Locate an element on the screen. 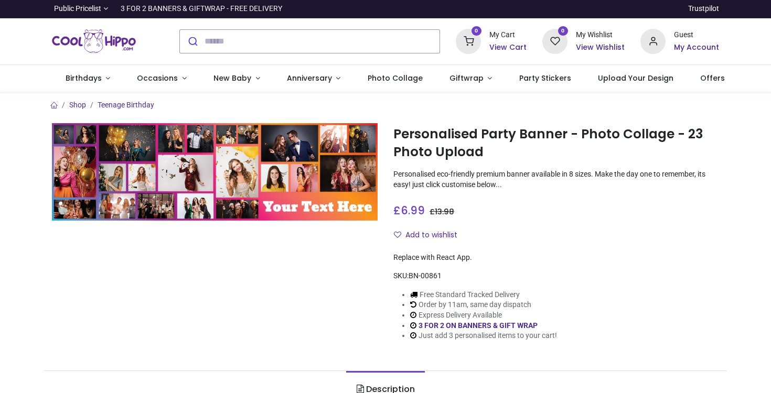 This screenshot has width=771, height=393. span: Birthdays is located at coordinates (83, 78).